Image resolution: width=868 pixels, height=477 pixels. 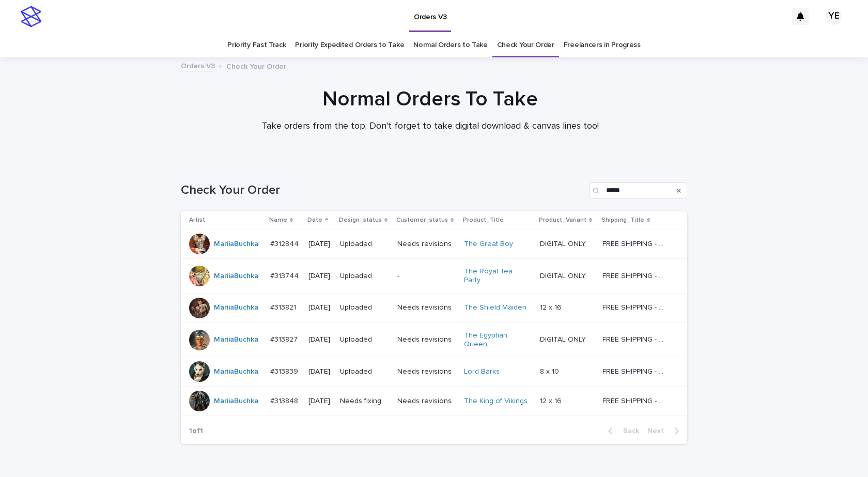 What do you see at coordinates (31, 16) in the screenshot?
I see `img: stacker-logo-s-only.png` at bounding box center [31, 16].